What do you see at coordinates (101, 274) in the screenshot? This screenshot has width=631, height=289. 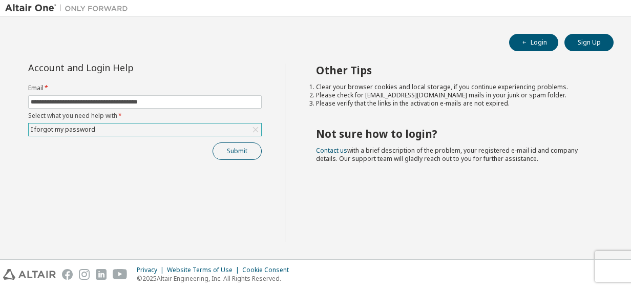 I see `img: linkedin.svg` at bounding box center [101, 274].